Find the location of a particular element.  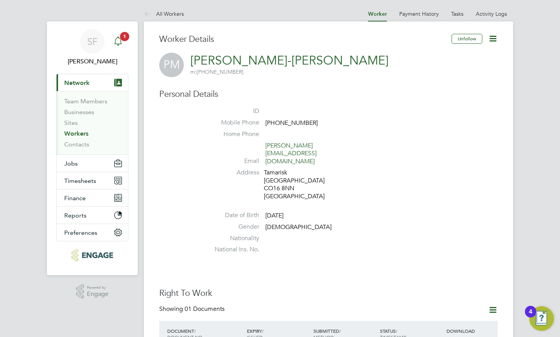

button: Reports is located at coordinates (92, 215).